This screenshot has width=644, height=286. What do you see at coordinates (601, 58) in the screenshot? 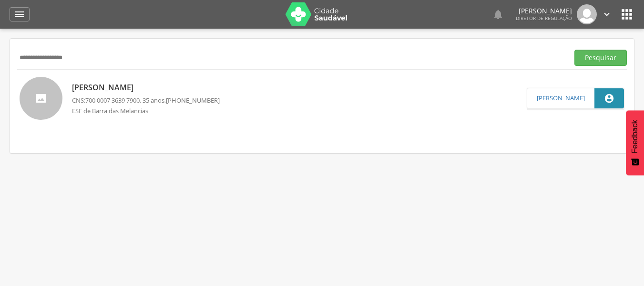
I see `button: Pesquisar` at bounding box center [601, 58].